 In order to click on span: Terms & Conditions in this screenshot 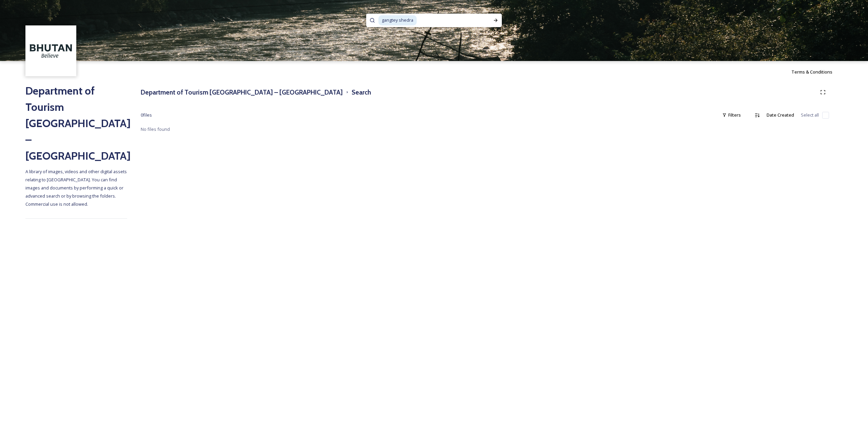, I will do `click(811, 72)`.